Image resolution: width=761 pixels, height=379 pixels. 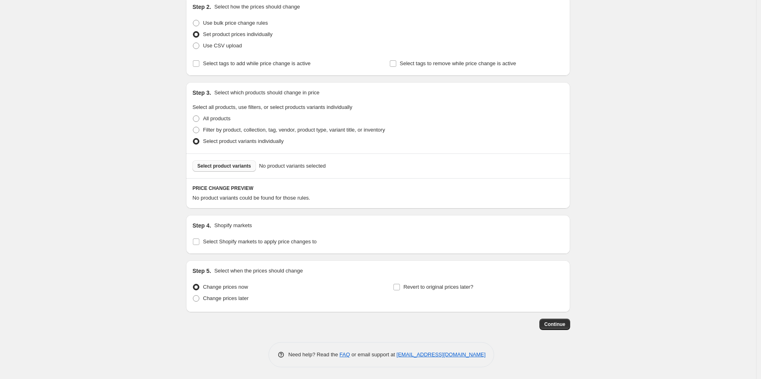 What do you see at coordinates (243, 141) in the screenshot?
I see `span: Select product variants individually` at bounding box center [243, 141].